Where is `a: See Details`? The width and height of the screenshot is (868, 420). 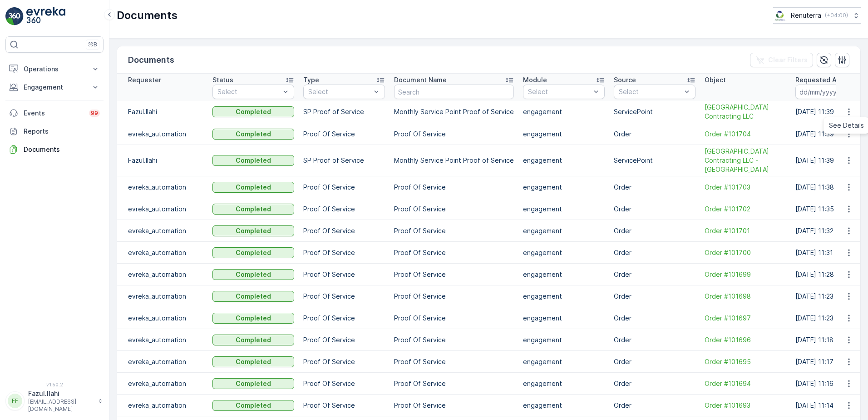 a: See Details is located at coordinates (846, 125).